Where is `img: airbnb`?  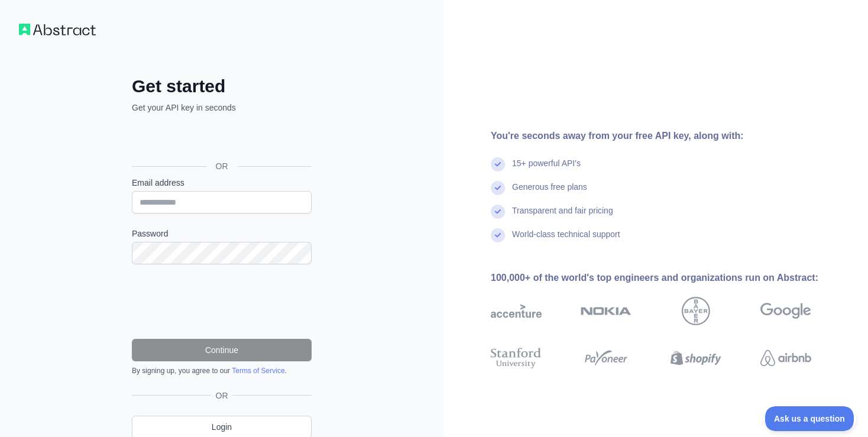 img: airbnb is located at coordinates (786, 358).